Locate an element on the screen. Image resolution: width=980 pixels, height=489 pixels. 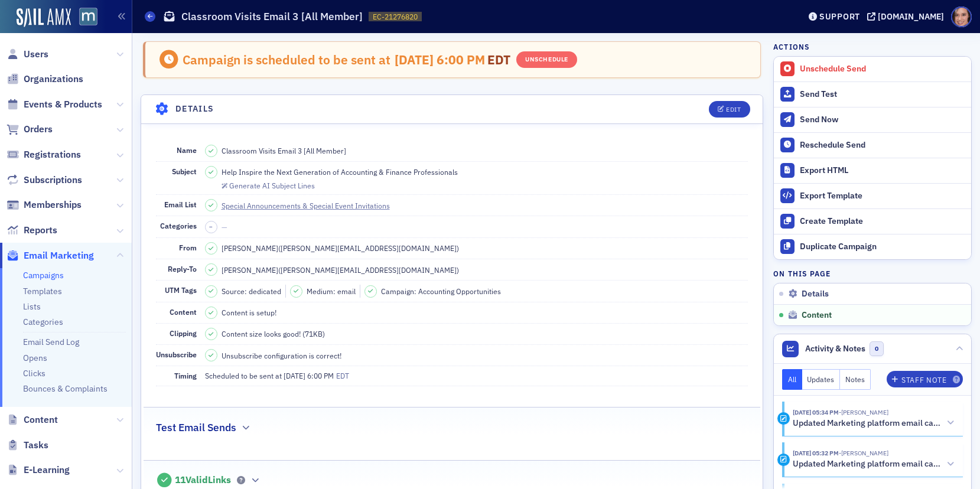
a: Subscriptions is located at coordinates (45, 180).